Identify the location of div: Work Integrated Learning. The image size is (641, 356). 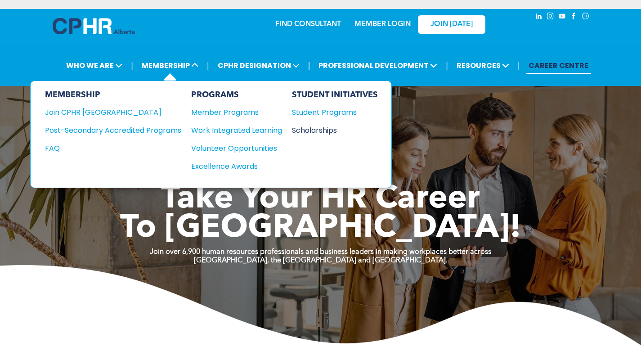
(232, 130).